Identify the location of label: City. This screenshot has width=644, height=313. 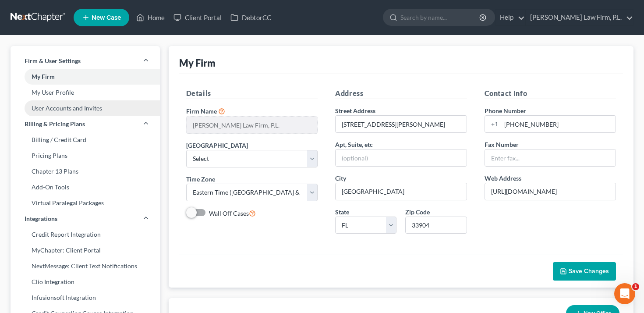
(340, 178).